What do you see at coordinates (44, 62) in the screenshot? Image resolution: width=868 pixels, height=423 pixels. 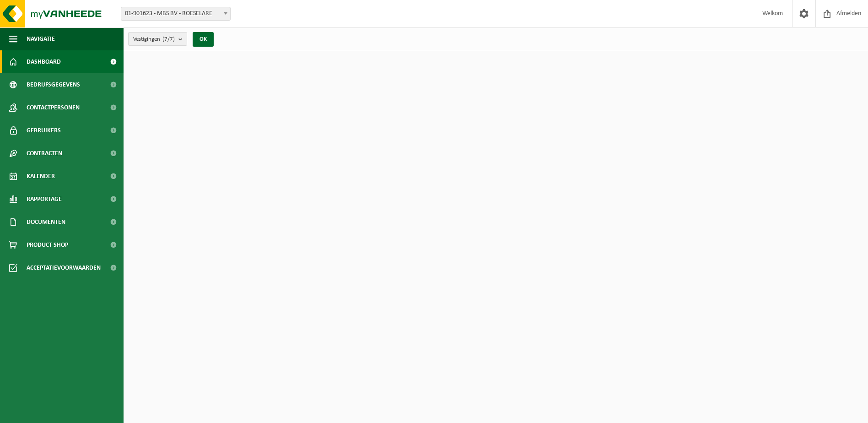 I see `span: Dashboard` at bounding box center [44, 62].